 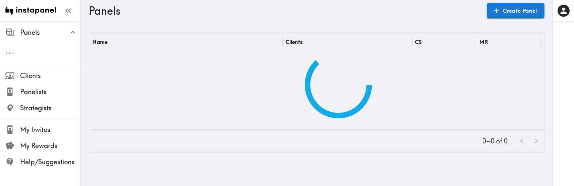 What do you see at coordinates (50, 33) in the screenshot?
I see `span: Panels` at bounding box center [50, 33].